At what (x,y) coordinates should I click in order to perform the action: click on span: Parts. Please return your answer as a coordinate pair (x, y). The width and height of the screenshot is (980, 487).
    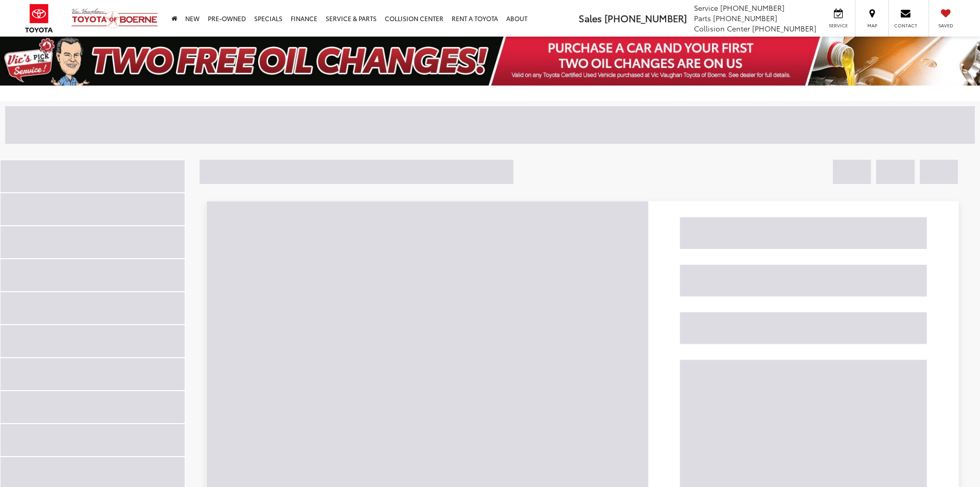
    Looking at the image, I should click on (702, 18).